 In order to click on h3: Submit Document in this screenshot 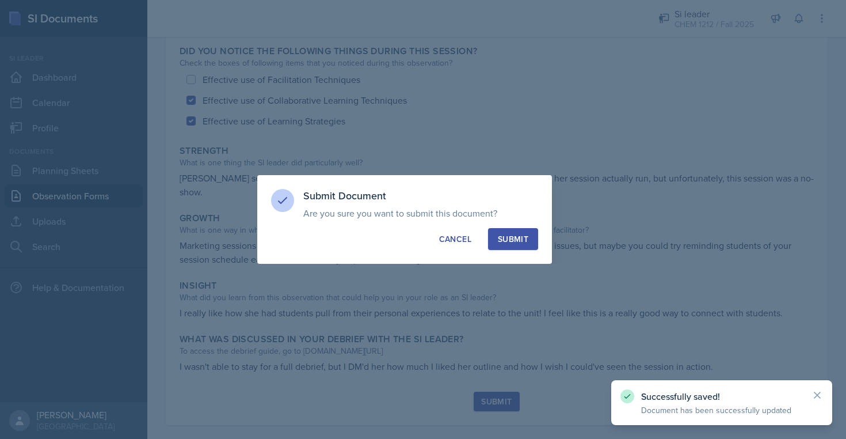, I will do `click(421, 196)`.